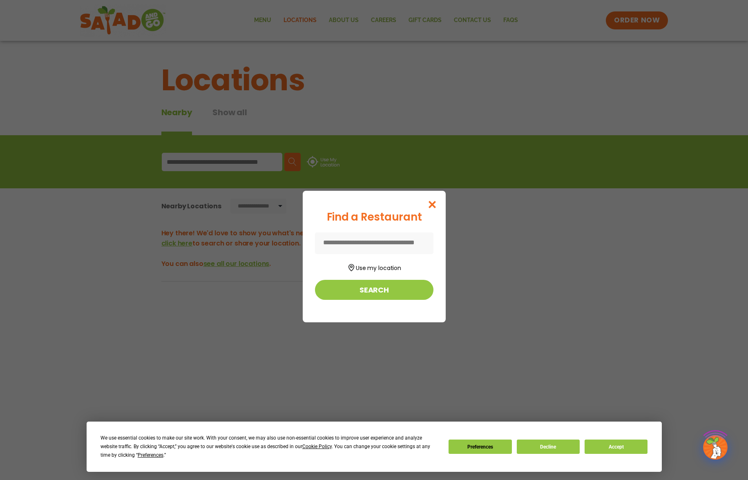 The height and width of the screenshot is (480, 748). I want to click on div: We use essential cookies to make our site work. With your consent, we may also use non-essential ..., so click(270, 447).